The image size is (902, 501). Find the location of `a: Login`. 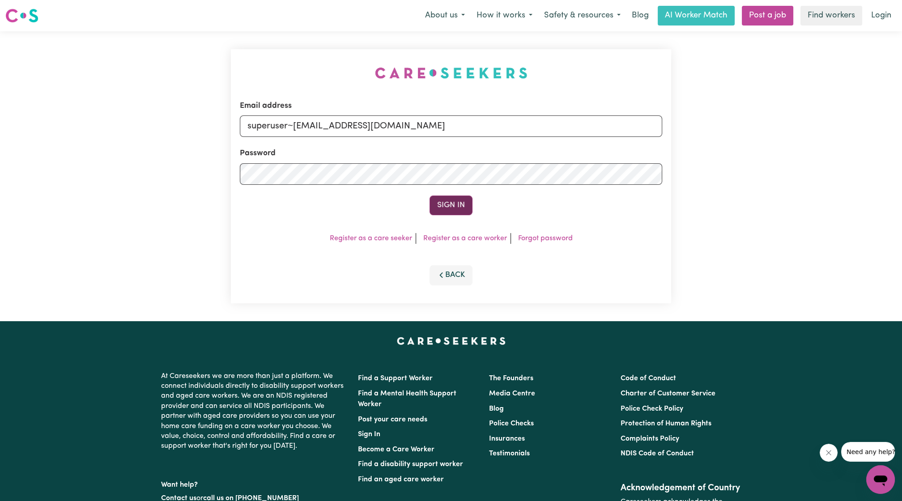

a: Login is located at coordinates (881, 16).